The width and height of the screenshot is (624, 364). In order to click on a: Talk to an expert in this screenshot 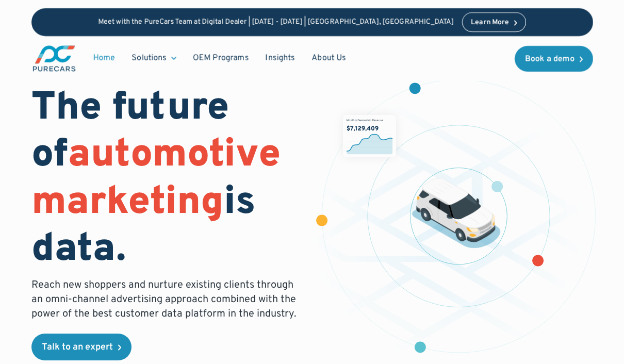, I will do `click(81, 347)`.